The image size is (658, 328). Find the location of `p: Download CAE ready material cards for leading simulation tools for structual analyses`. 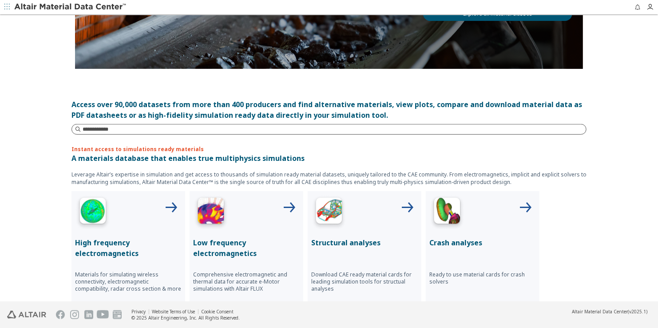

p: Download CAE ready material cards for leading simulation tools for structual analyses is located at coordinates (364, 281).